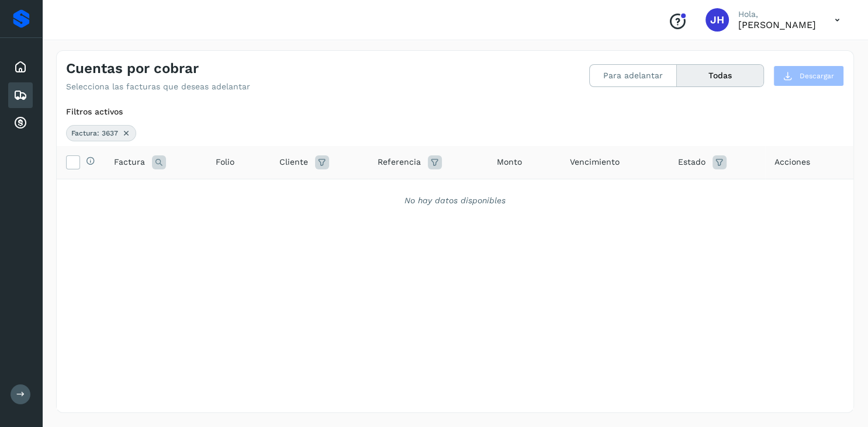  What do you see at coordinates (20, 123) in the screenshot?
I see `div: Cuentas por cobrar` at bounding box center [20, 123].